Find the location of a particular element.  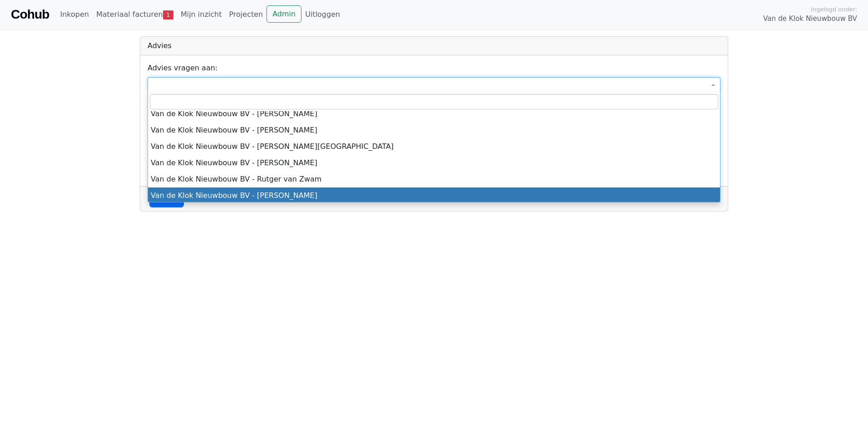

span: Van de Klok Nieuwbouw BV is located at coordinates (810, 18).